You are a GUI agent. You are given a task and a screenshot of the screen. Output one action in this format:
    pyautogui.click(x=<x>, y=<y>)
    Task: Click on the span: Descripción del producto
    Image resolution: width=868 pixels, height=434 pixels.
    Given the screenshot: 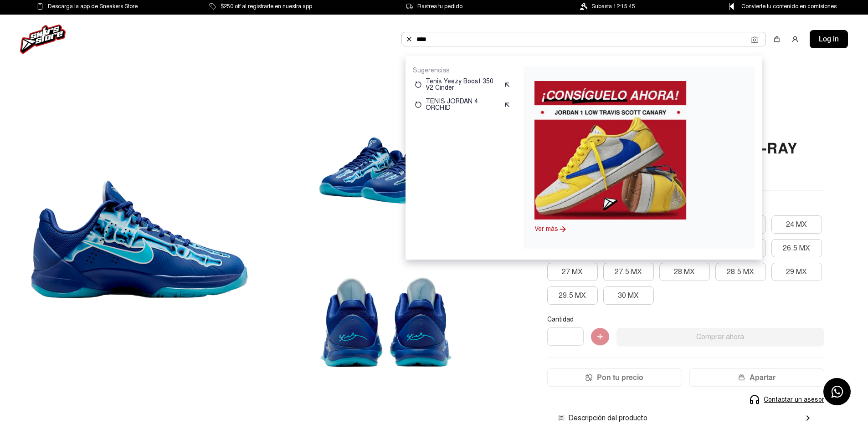 What is the action you would take?
    pyautogui.click(x=603, y=418)
    